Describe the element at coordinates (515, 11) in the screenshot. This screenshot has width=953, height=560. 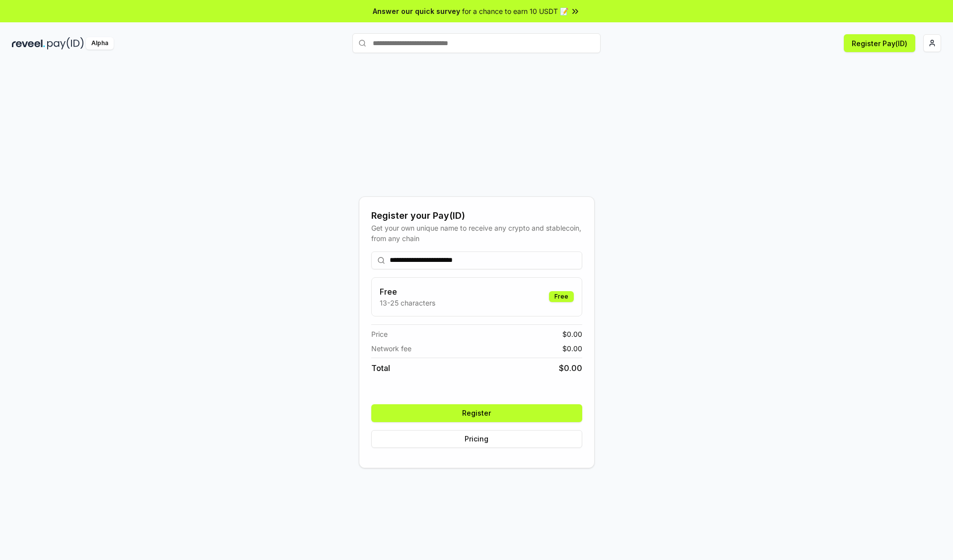
I see `span: for a chance to earn 10 USDT 📝` at that location.